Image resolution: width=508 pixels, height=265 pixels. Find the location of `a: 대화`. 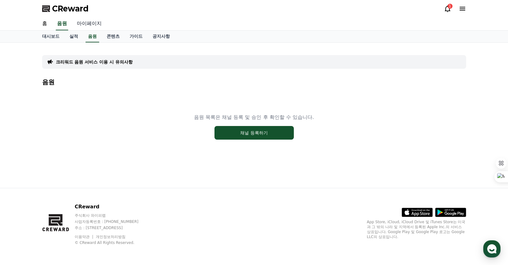

a: 대화 is located at coordinates (60, 204).